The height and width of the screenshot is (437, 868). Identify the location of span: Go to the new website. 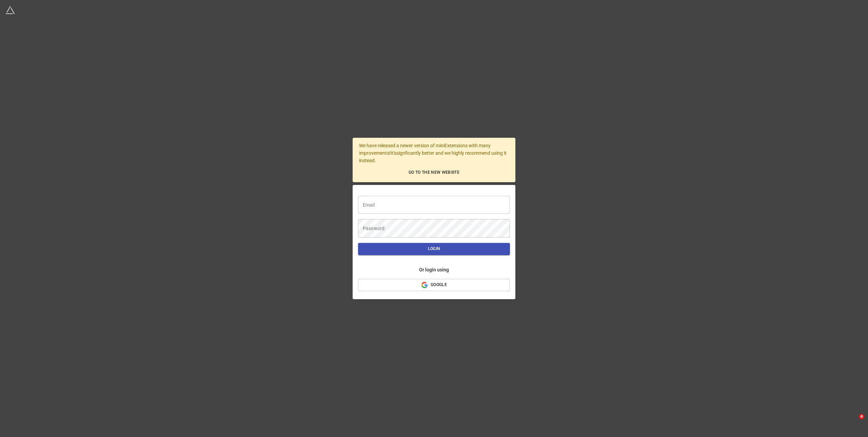
(434, 173).